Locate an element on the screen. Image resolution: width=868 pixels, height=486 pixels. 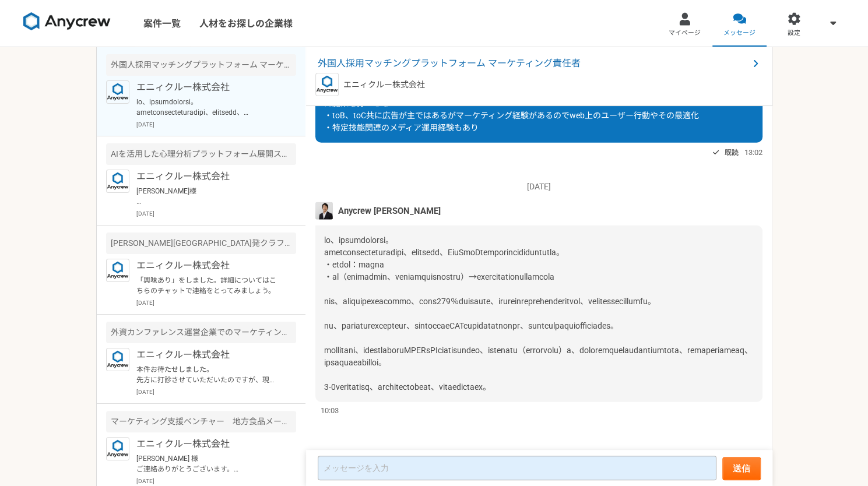
div: マーケティング支援ベンチャー 地方食品メーカーのEC/SNS支援（マーケター） is located at coordinates (201, 422).